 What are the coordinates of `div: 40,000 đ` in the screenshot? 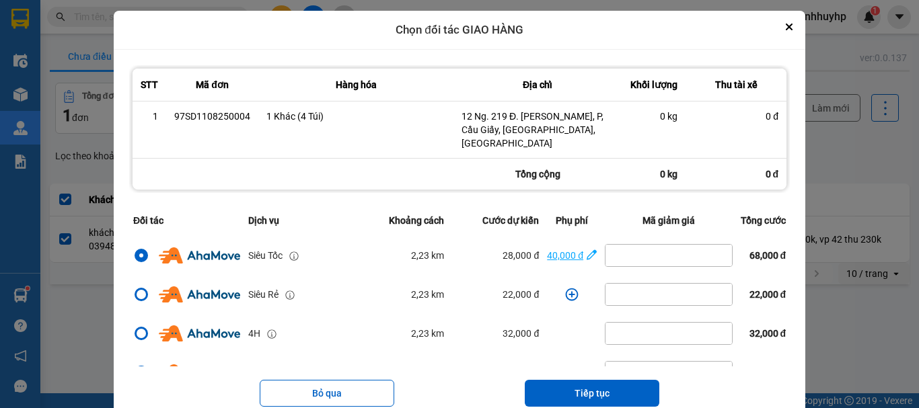 It's located at (565, 256).